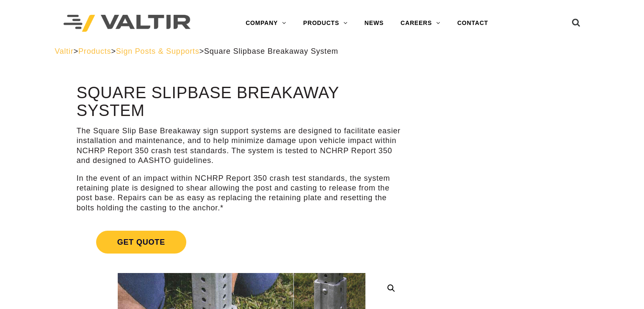 This screenshot has width=644, height=309. Describe the element at coordinates (241, 102) in the screenshot. I see `h1: Square Slipbase Breakaway System` at that location.